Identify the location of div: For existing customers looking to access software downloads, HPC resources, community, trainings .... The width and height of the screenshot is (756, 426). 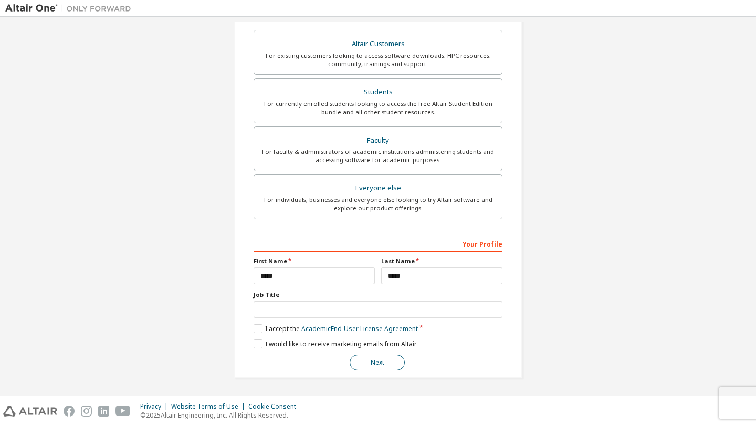
(378, 60).